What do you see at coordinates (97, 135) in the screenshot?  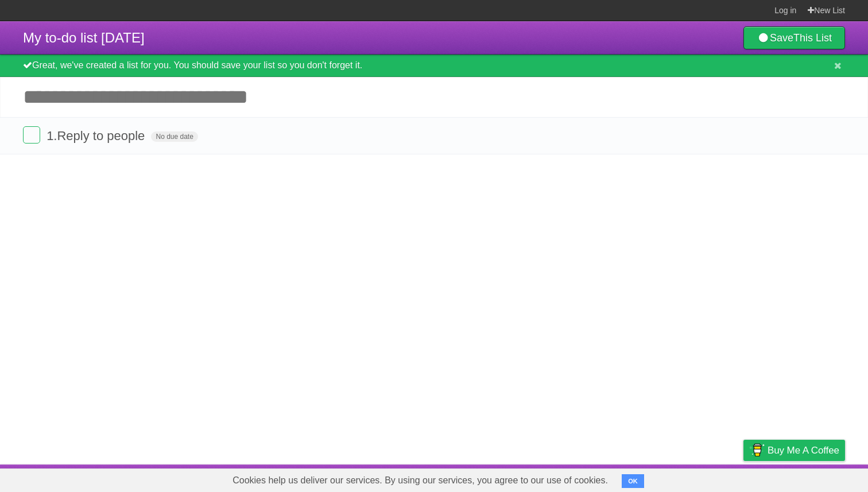 I see `span: 1.Reply to people` at bounding box center [97, 135].